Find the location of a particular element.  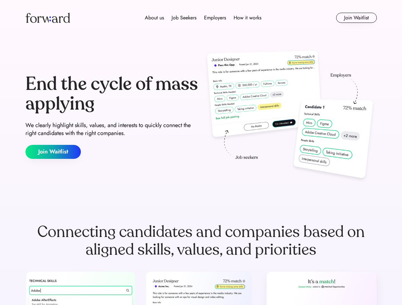

img: hero-image.png is located at coordinates (290, 117).